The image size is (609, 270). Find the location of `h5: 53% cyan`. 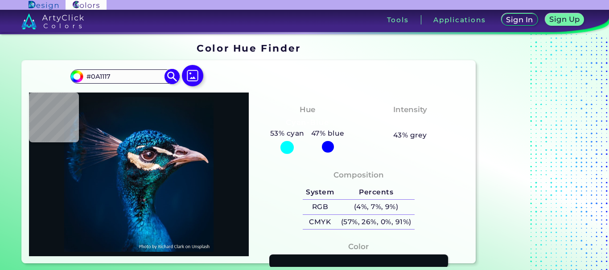

h5: 53% cyan is located at coordinates (287, 134).